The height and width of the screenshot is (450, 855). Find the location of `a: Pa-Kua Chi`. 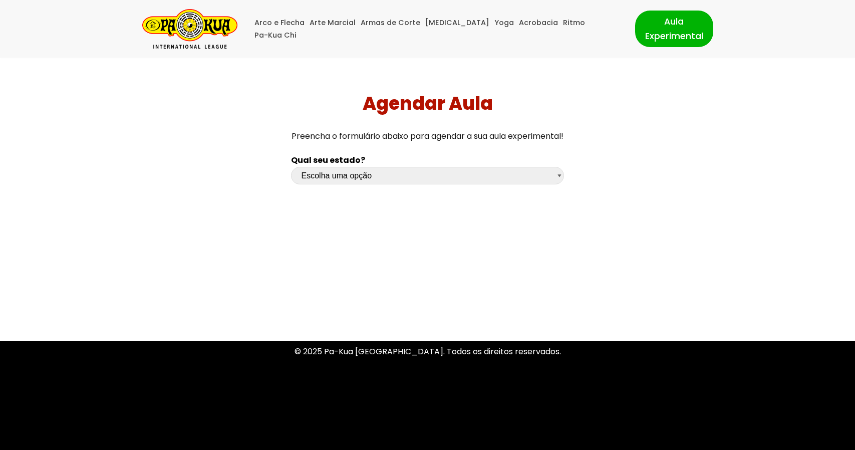

a: Pa-Kua Chi is located at coordinates (276, 35).